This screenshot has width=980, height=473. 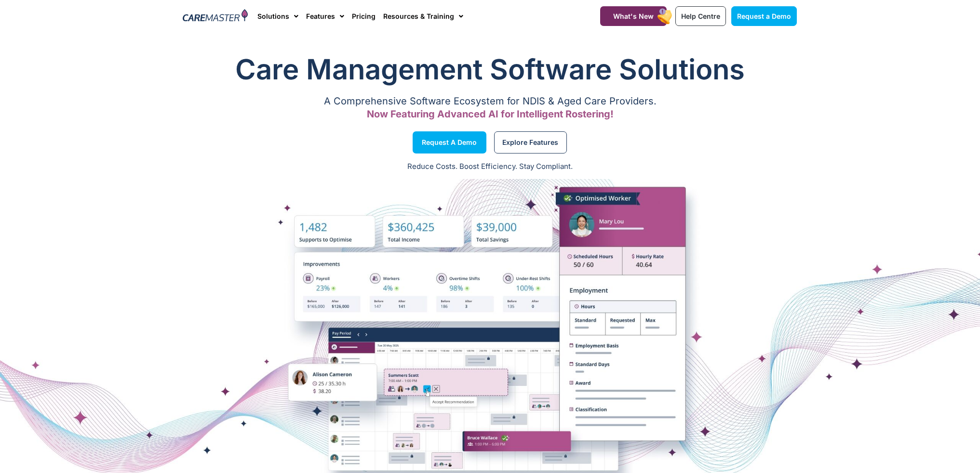 What do you see at coordinates (530, 142) in the screenshot?
I see `a: Explore Features` at bounding box center [530, 142].